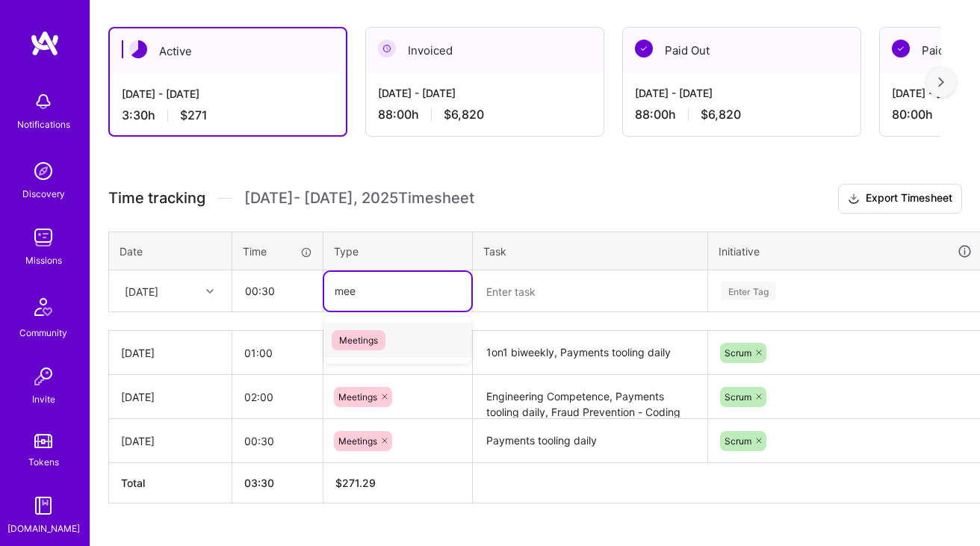 The width and height of the screenshot is (980, 546). What do you see at coordinates (43, 462) in the screenshot?
I see `div: Tokens` at bounding box center [43, 462].